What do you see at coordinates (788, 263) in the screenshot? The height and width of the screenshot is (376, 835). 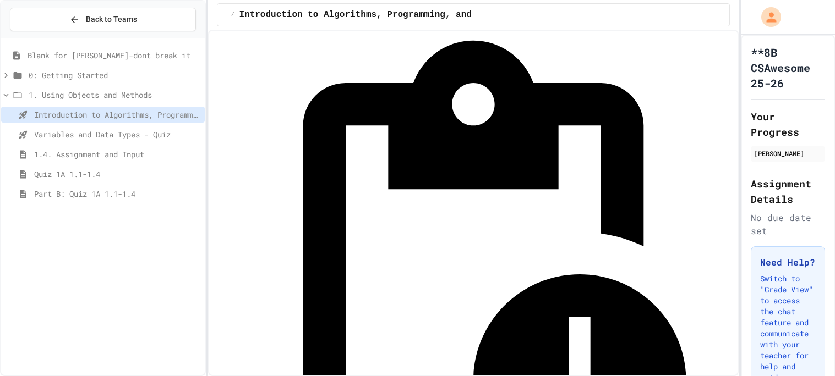 I see `h3: Need Help?` at bounding box center [788, 263].